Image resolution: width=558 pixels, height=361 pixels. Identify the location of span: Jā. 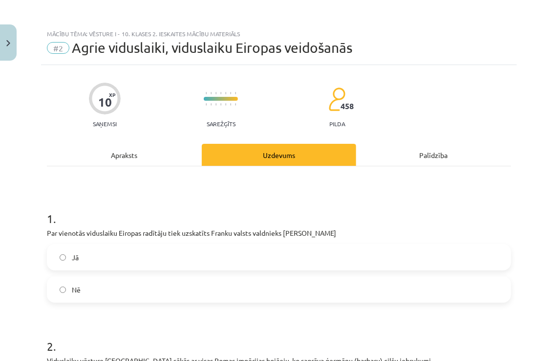
(75, 257).